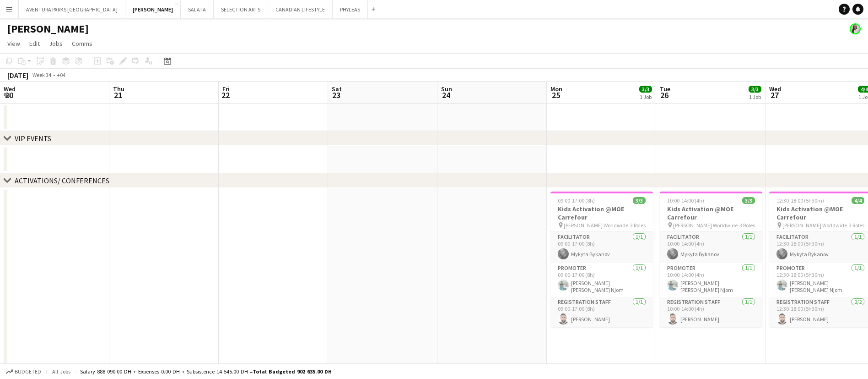  What do you see at coordinates (336, 95) in the screenshot?
I see `span: 23` at bounding box center [336, 95].